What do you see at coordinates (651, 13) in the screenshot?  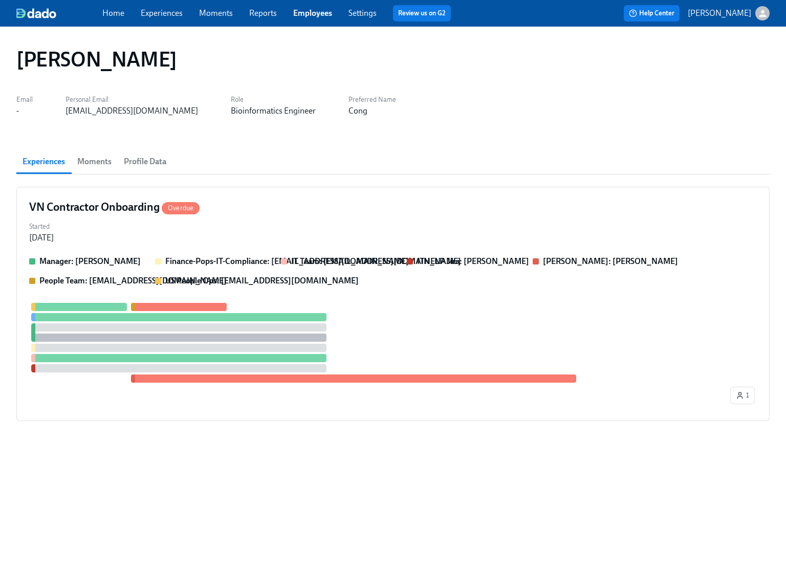 I see `button: Help Center` at bounding box center [651, 13].